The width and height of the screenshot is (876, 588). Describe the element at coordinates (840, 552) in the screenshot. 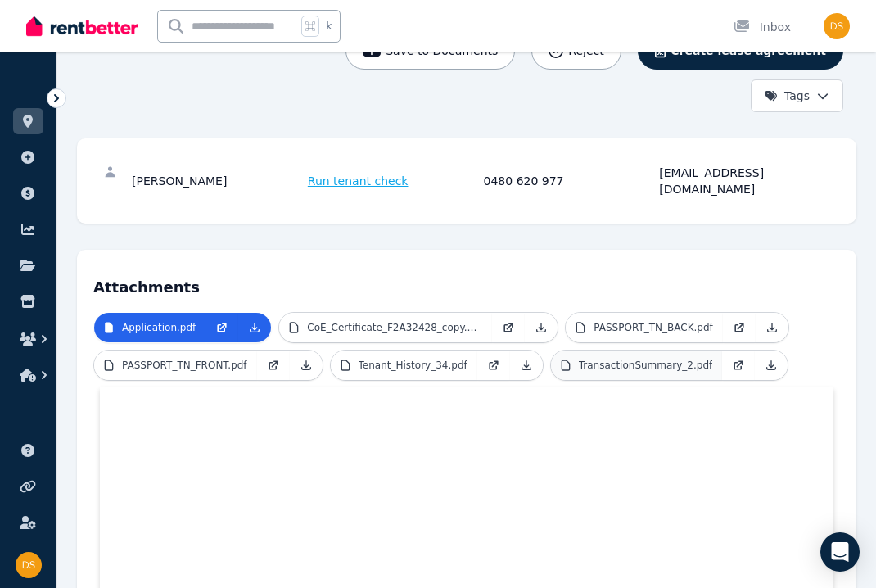

I see `div: Open Intercom Messenger` at that location.